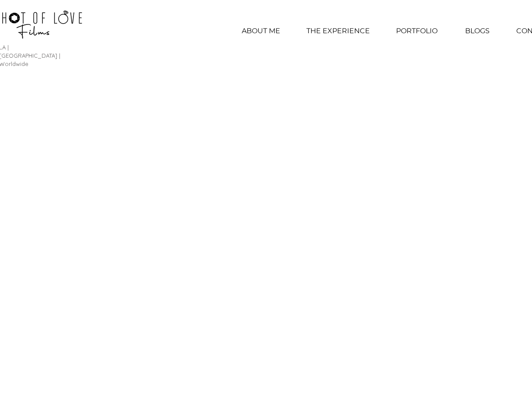  What do you see at coordinates (417, 31) in the screenshot?
I see `p: PORTFOLIO` at bounding box center [417, 31].